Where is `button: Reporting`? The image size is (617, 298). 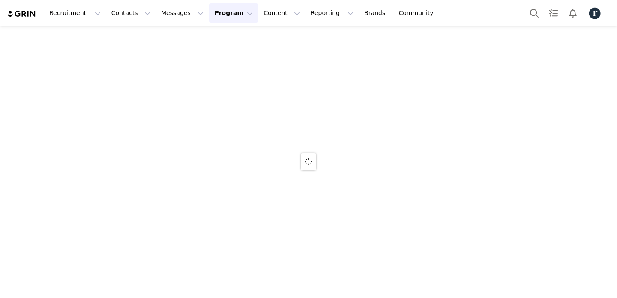 button: Reporting is located at coordinates (332, 13).